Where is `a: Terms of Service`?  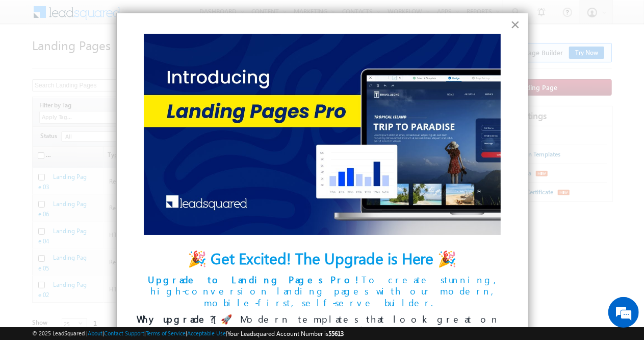
a: Terms of Service is located at coordinates (166, 333).